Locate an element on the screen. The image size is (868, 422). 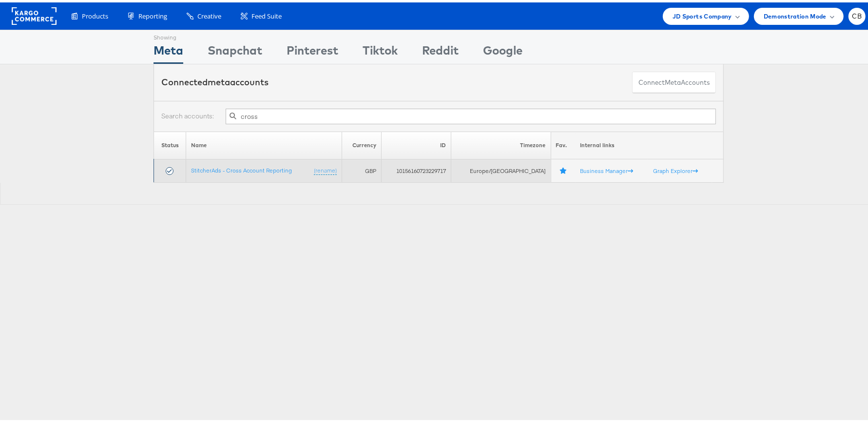
button: ConnectmetaAccounts is located at coordinates (674, 80).